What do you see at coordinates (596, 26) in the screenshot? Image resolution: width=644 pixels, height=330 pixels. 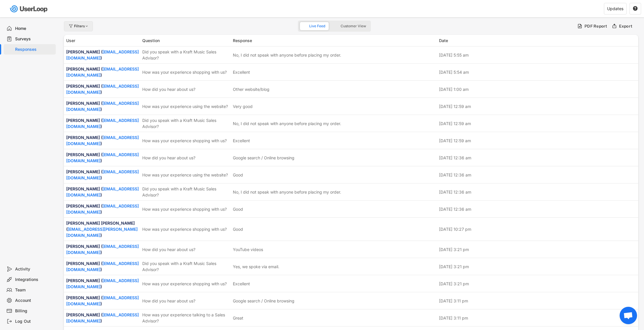 I see `div: PDF Report` at bounding box center [596, 26].